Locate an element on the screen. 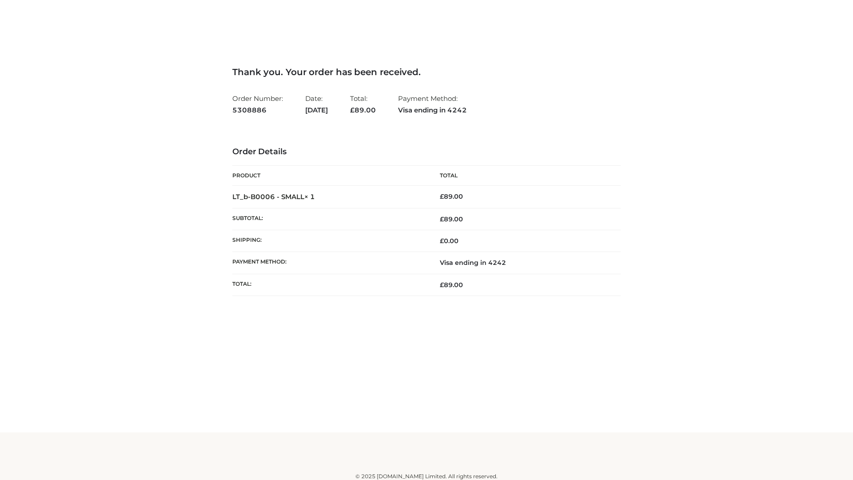 The image size is (853, 480). li: Order Number: is located at coordinates (258, 104).